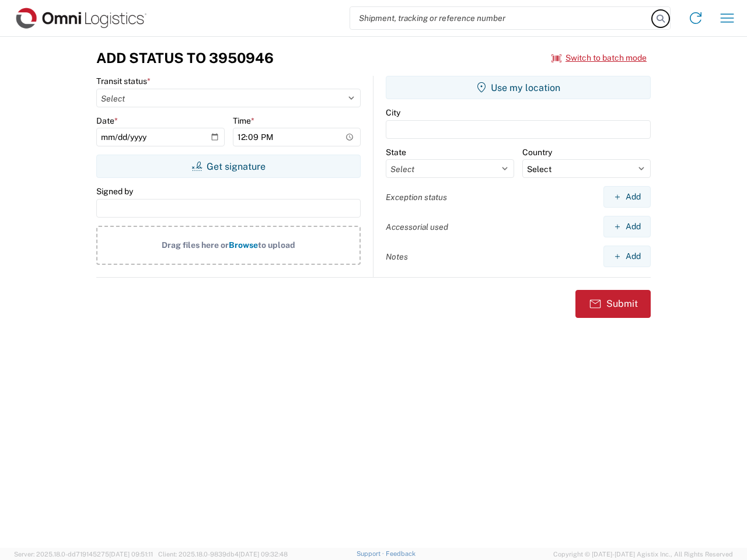 The image size is (747, 560). Describe the element at coordinates (518, 87) in the screenshot. I see `button: Use my location` at that location.